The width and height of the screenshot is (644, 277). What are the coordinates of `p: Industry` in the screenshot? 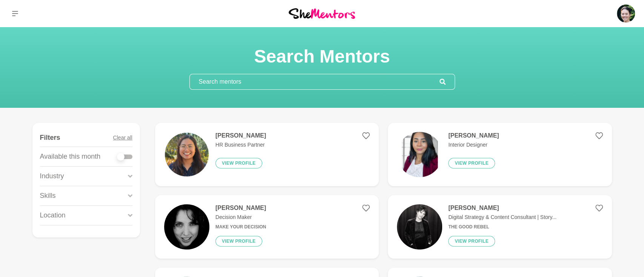 It's located at (52, 176).